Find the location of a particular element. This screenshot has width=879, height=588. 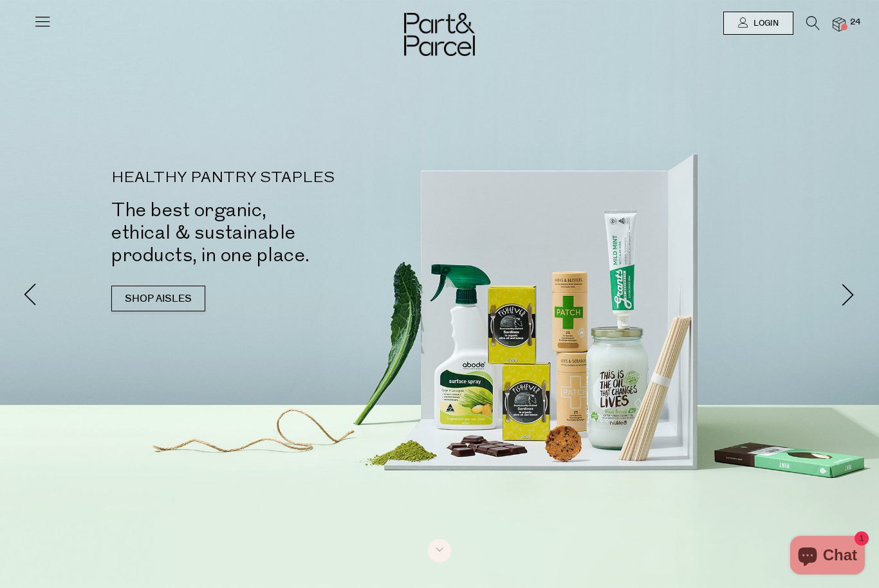

a: 24 is located at coordinates (839, 23).